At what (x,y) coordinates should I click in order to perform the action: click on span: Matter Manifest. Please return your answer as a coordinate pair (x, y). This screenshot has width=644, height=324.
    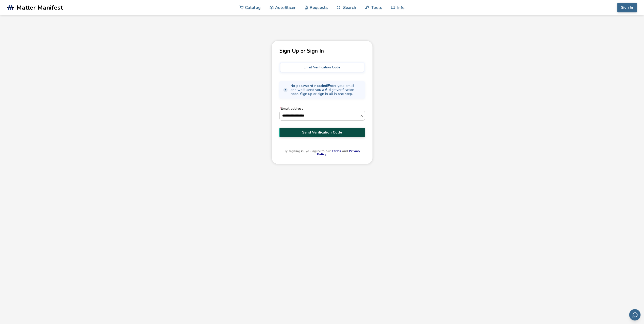
    Looking at the image, I should click on (39, 8).